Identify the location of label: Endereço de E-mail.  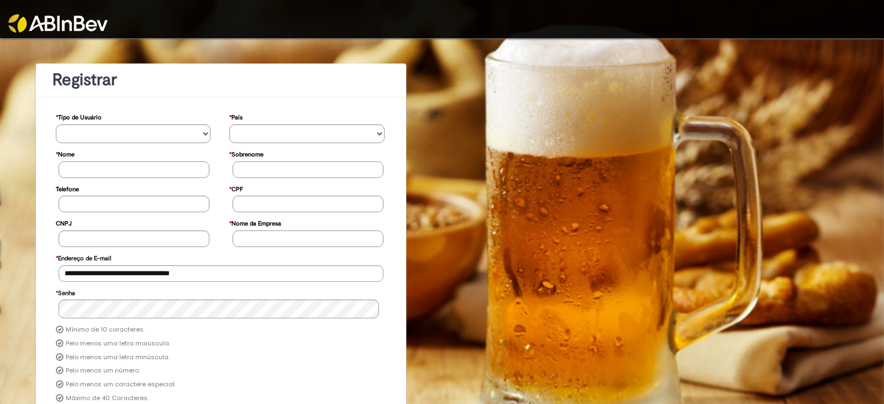
(83, 257).